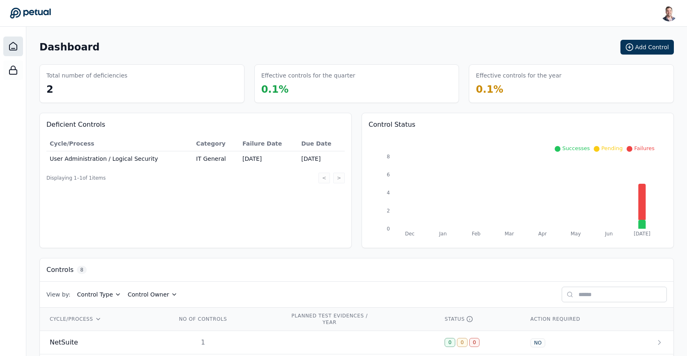  What do you see at coordinates (50, 90) in the screenshot?
I see `span: 2` at bounding box center [50, 90].